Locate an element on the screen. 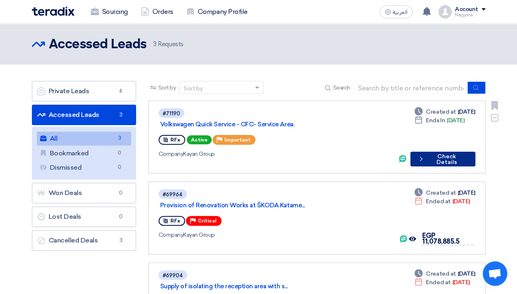  img: Teradix logo is located at coordinates (53, 11).